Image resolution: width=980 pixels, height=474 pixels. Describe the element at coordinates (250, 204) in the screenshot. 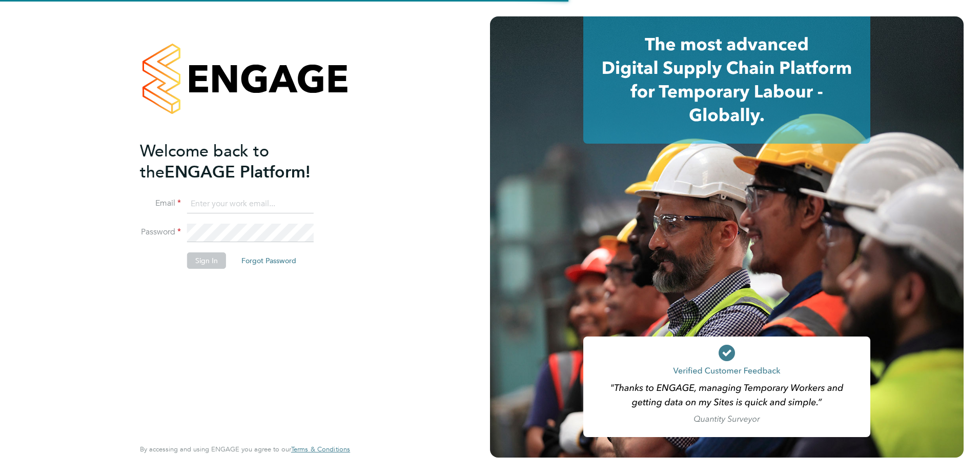

I see `input: Enter your work email...` at that location.